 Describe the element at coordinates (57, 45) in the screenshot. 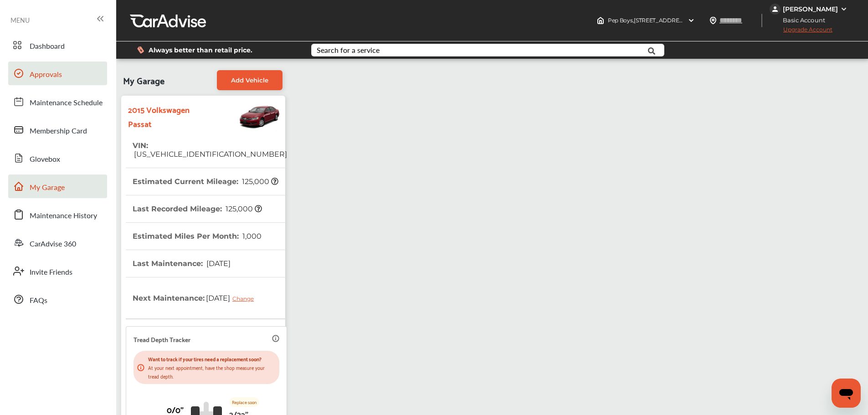

I see `a: Dashboard` at that location.